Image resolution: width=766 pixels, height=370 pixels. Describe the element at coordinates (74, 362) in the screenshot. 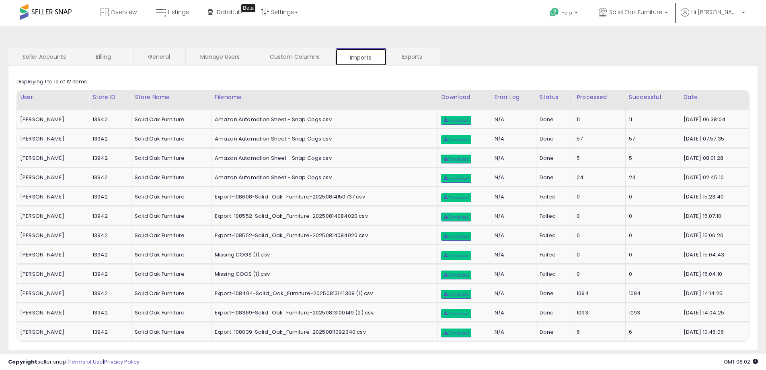

I see `div: seller snap | |` at that location.